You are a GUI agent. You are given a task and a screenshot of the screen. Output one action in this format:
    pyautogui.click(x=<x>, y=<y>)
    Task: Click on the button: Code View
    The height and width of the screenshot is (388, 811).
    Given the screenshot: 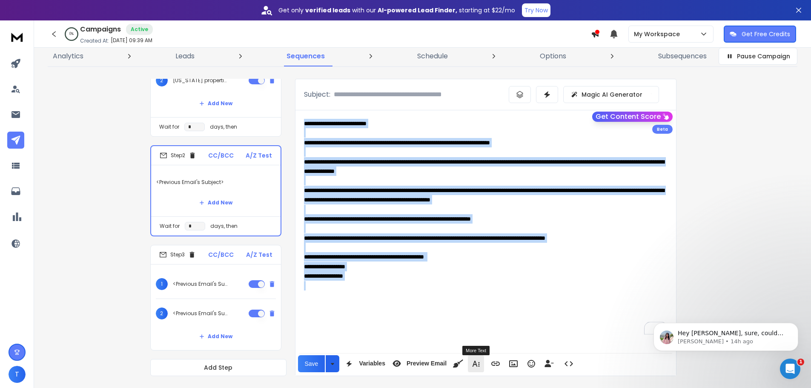 What is the action you would take?
    pyautogui.click(x=569, y=363)
    